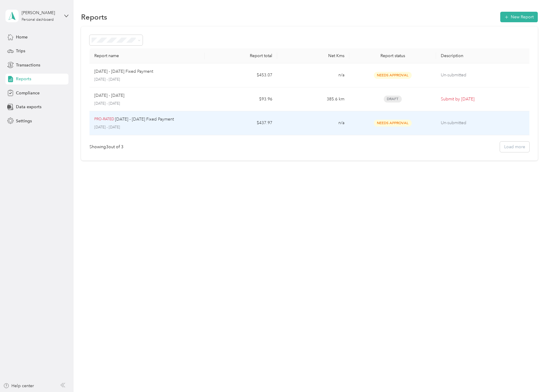 This screenshot has width=548, height=392. Describe the element at coordinates (19, 385) in the screenshot. I see `button: Help center` at that location.